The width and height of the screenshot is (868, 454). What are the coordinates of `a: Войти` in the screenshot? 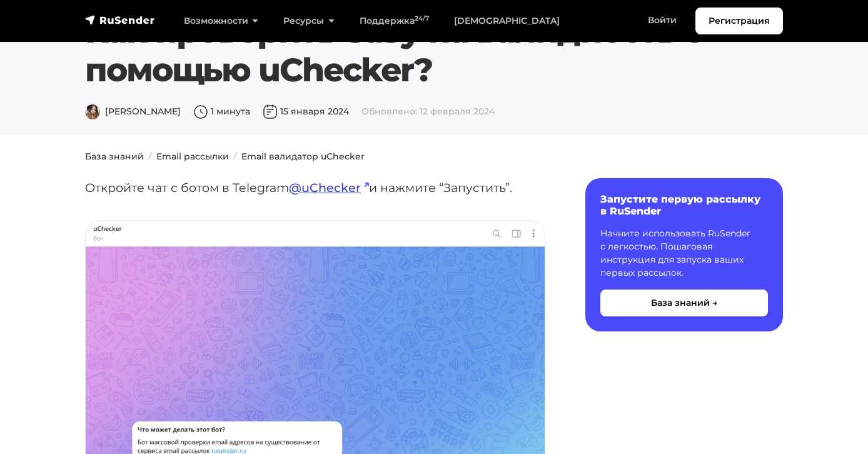 It's located at (662, 20).